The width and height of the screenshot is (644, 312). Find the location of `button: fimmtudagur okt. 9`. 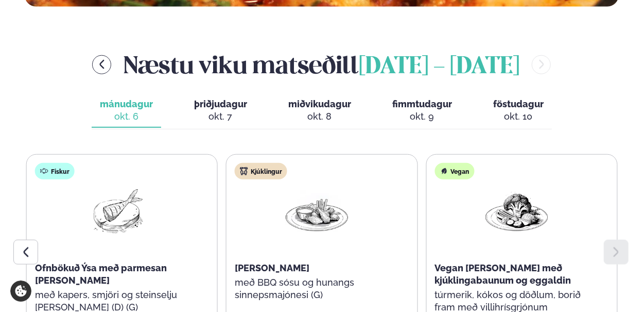

button: fimmtudagur okt. 9 is located at coordinates (422, 111).